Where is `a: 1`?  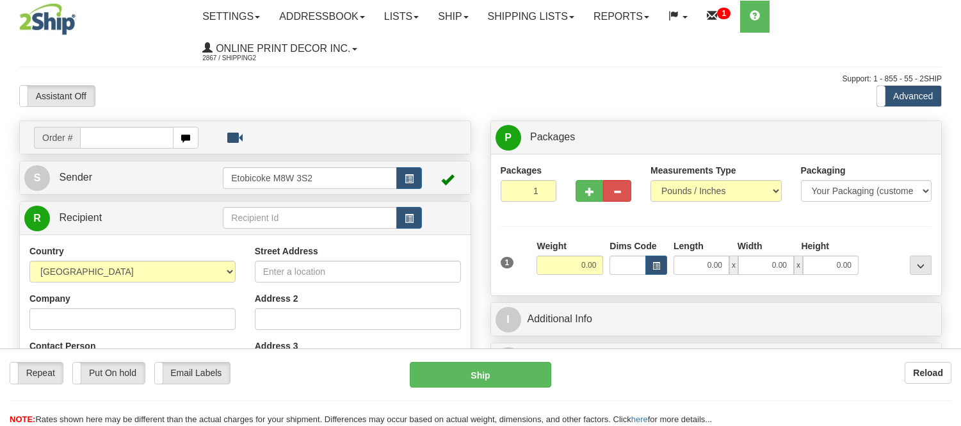
a: 1 is located at coordinates (718, 17).